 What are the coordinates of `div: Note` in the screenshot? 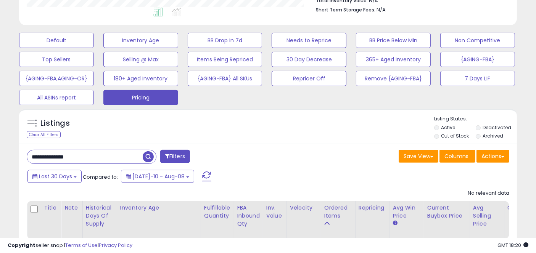 It's located at (72, 208).